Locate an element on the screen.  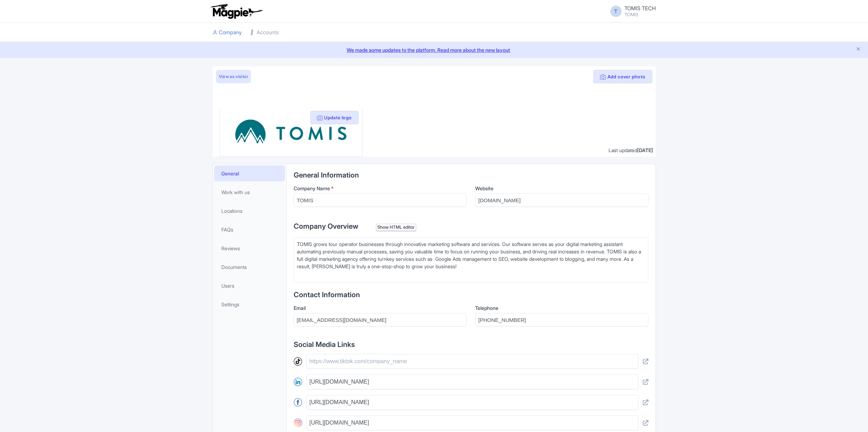
a: Work with us is located at coordinates (249, 192).